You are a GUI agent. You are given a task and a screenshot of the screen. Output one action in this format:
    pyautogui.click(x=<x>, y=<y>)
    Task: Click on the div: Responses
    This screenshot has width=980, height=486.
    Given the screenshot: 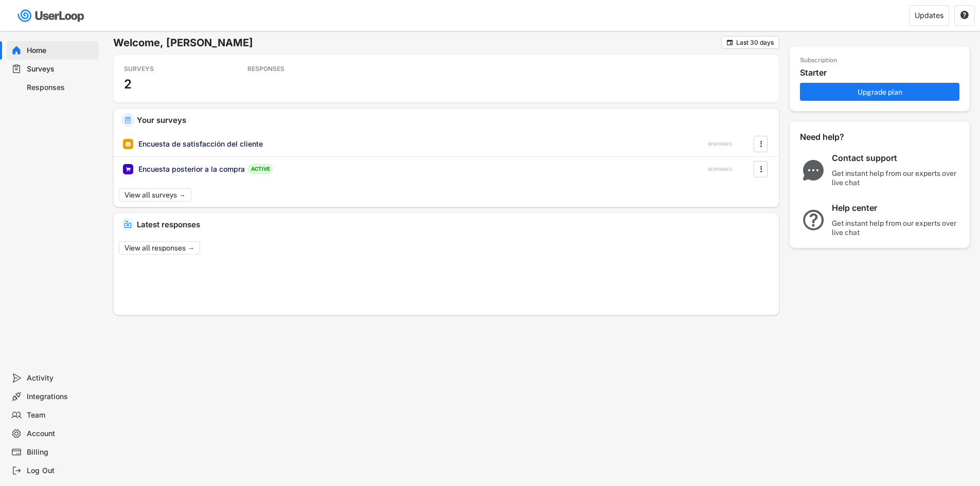 What is the action you would take?
    pyautogui.click(x=60, y=87)
    